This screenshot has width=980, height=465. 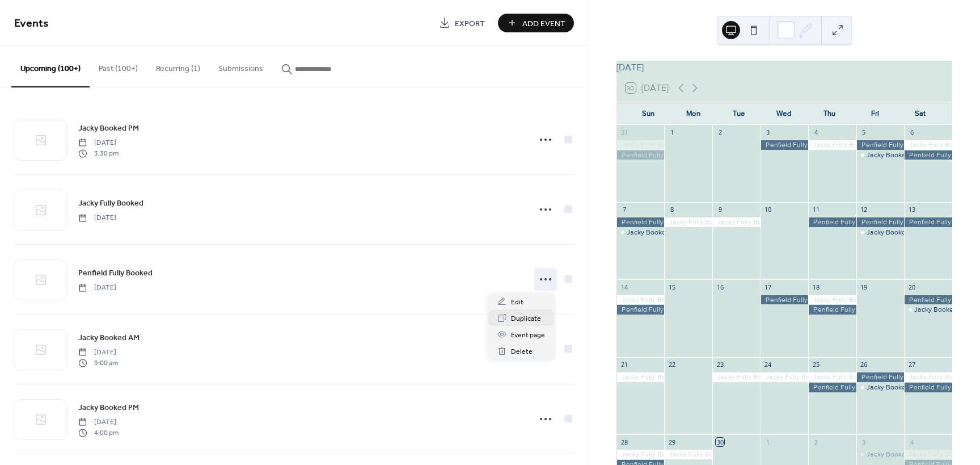 What do you see at coordinates (51, 67) in the screenshot?
I see `button: Upcoming (100+)` at bounding box center [51, 67].